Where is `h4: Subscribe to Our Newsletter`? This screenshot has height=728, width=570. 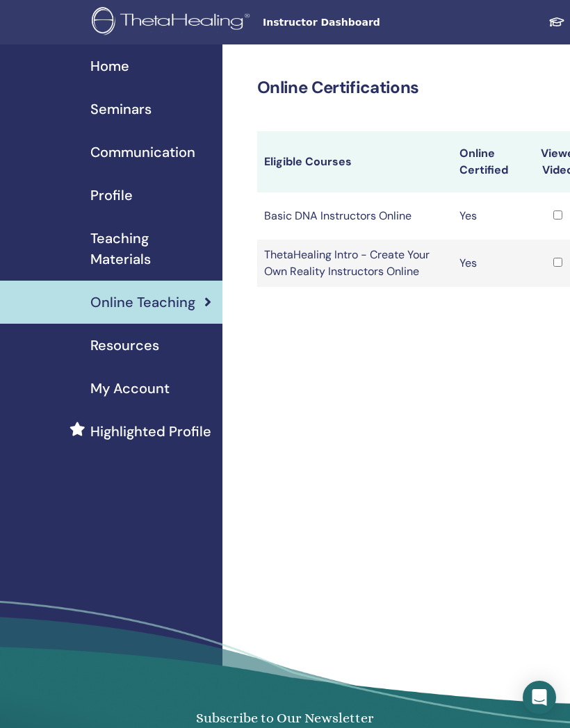 h4: Subscribe to Our Newsletter is located at coordinates (285, 718).